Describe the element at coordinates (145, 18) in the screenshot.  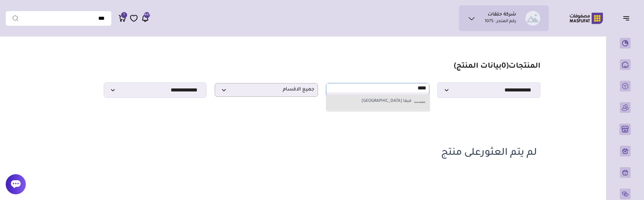
I see `a: 447` at that location.